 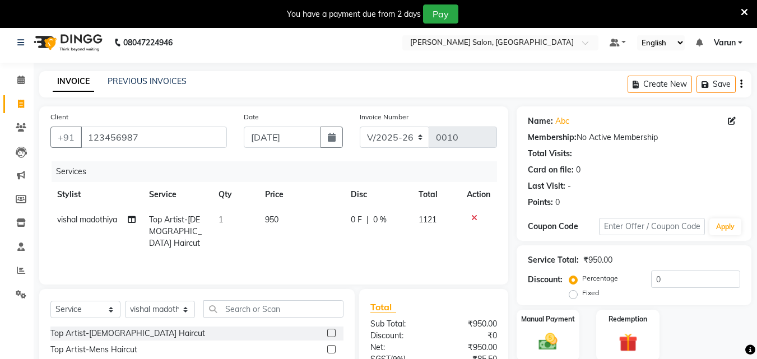 What do you see at coordinates (548, 342) in the screenshot?
I see `img: _cash.svg` at bounding box center [548, 342].